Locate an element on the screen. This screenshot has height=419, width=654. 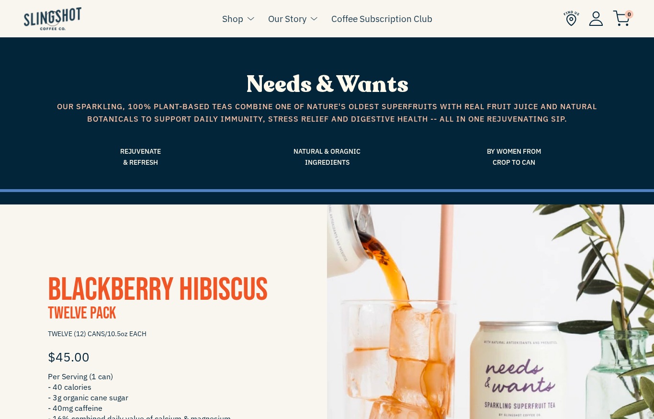
img: Account is located at coordinates (596, 18).